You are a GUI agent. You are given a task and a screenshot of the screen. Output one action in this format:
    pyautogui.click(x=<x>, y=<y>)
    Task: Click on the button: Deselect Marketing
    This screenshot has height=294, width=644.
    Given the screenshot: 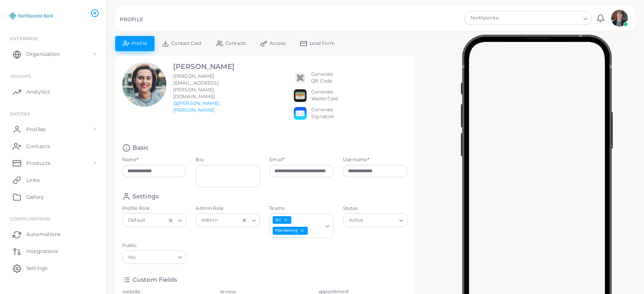 What is the action you would take?
    pyautogui.click(x=302, y=231)
    